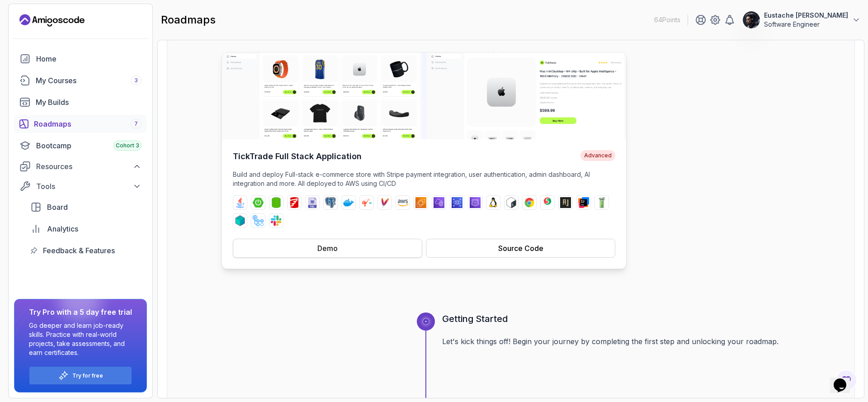 The height and width of the screenshot is (402, 868). Describe the element at coordinates (80, 59) in the screenshot. I see `a: home` at that location.